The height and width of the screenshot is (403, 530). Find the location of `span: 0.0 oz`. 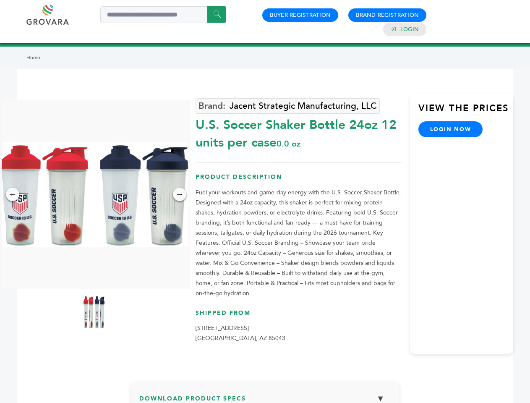

span: 0.0 oz is located at coordinates (288, 144).